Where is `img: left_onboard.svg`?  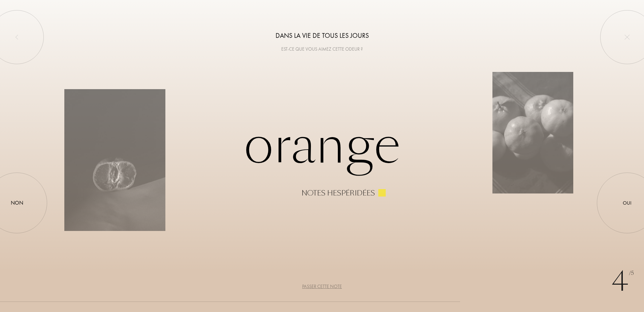
img: left_onboard.svg is located at coordinates (17, 37).